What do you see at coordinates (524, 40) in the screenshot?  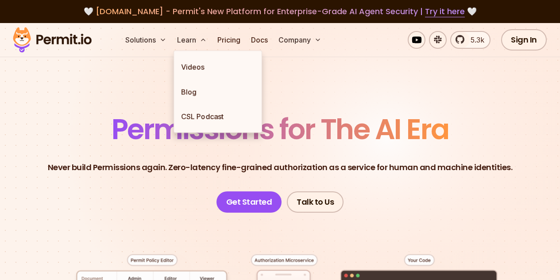 I see `a: Sign In` at bounding box center [524, 40].